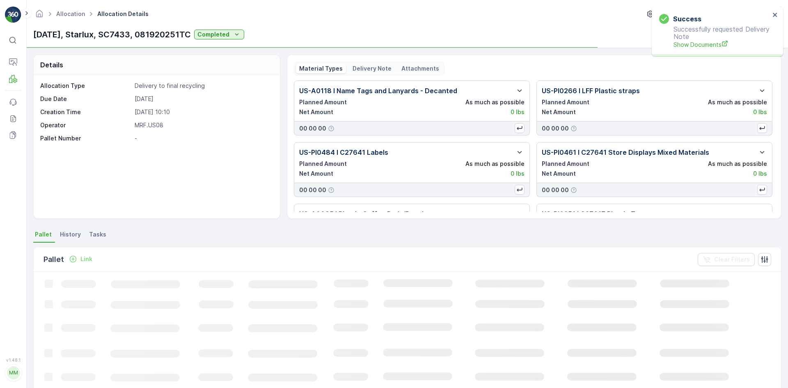 This screenshot has height=388, width=788. I want to click on p: Pallet, so click(54, 259).